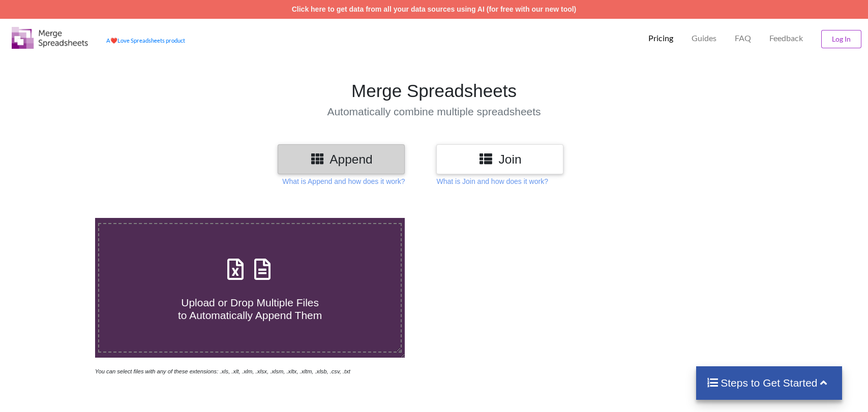 This screenshot has width=868, height=412. What do you see at coordinates (492, 182) in the screenshot?
I see `p: What is Join and how does it work?` at bounding box center [492, 182].